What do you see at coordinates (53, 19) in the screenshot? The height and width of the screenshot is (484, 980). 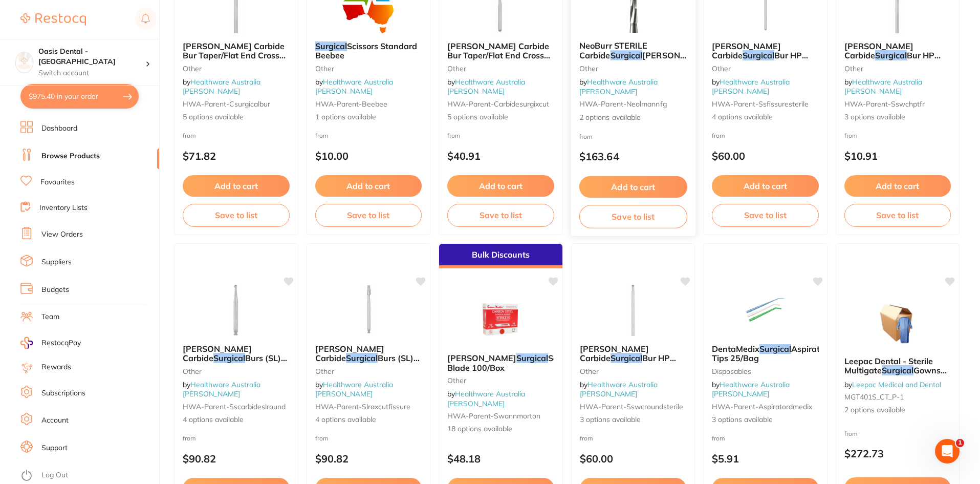 I see `a: Restocq Logo` at bounding box center [53, 19].